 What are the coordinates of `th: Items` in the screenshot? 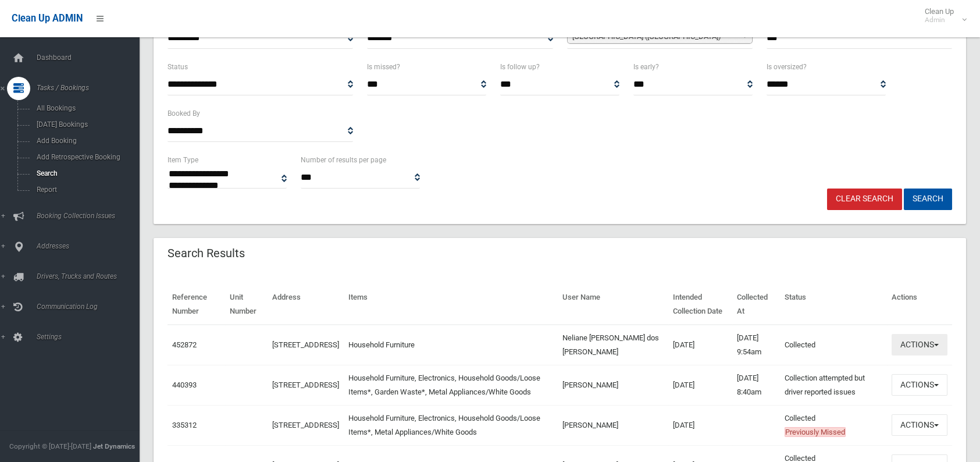 It's located at (451, 305).